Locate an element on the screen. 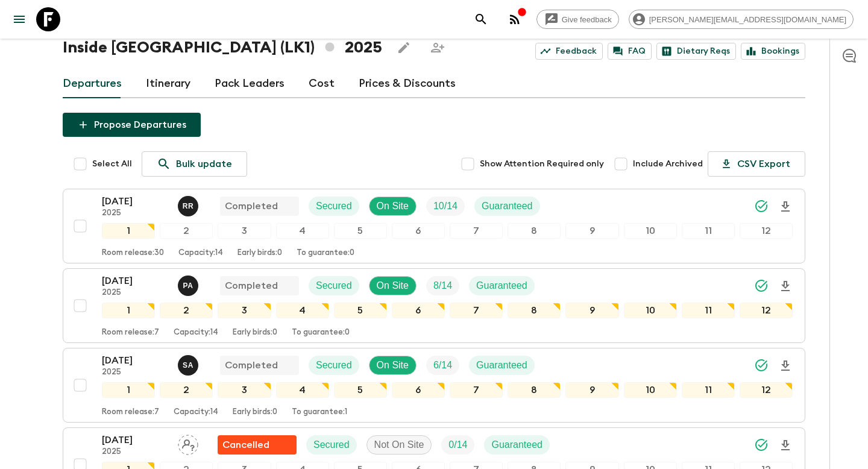 The height and width of the screenshot is (469, 868). button: CSV Export is located at coordinates (757, 164).